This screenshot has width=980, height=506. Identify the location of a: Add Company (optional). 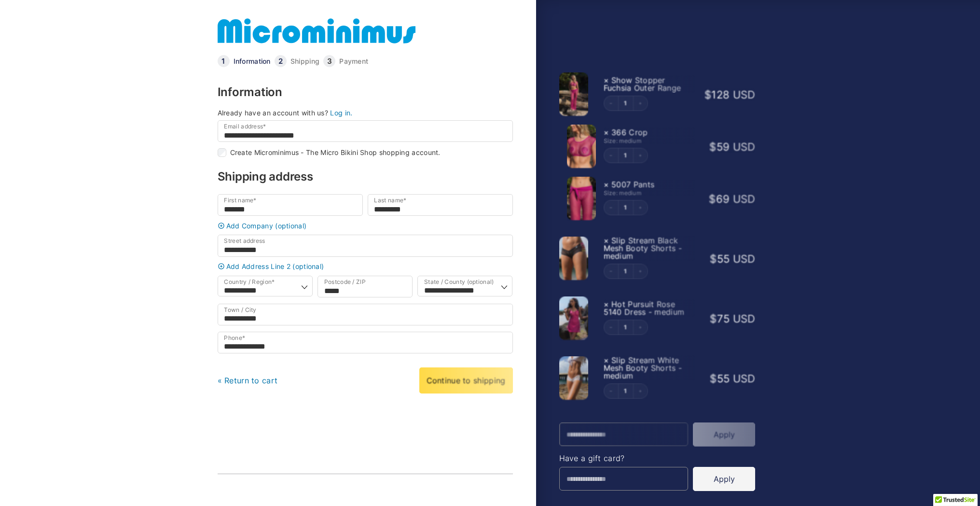
(365, 225).